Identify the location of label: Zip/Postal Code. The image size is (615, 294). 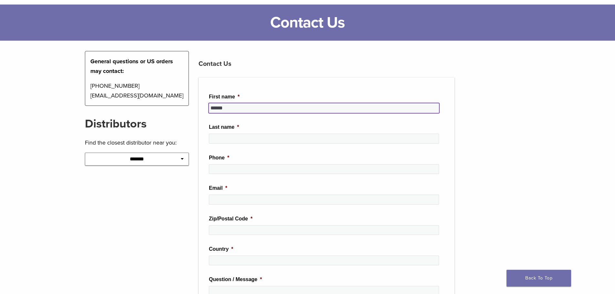
(230, 219).